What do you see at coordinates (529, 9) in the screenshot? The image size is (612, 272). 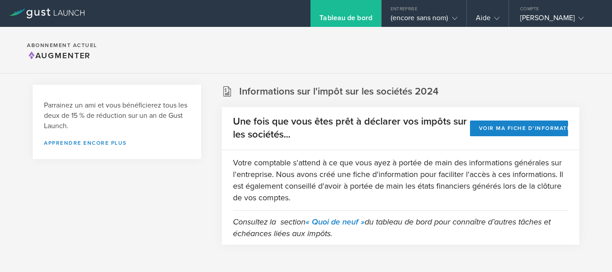 I see `font: Compte` at bounding box center [529, 9].